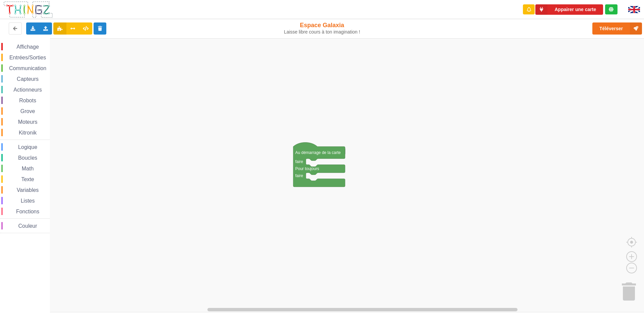  What do you see at coordinates (28, 111) in the screenshot?
I see `span: Grove` at bounding box center [28, 111].